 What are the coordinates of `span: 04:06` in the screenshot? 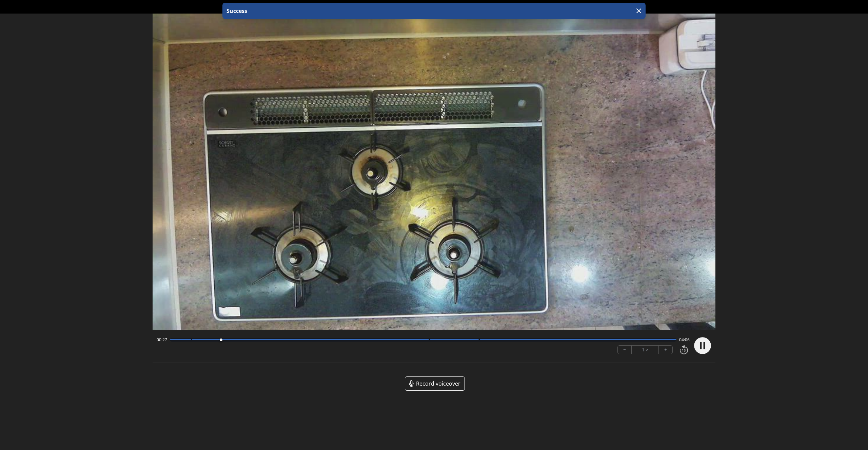 It's located at (684, 340).